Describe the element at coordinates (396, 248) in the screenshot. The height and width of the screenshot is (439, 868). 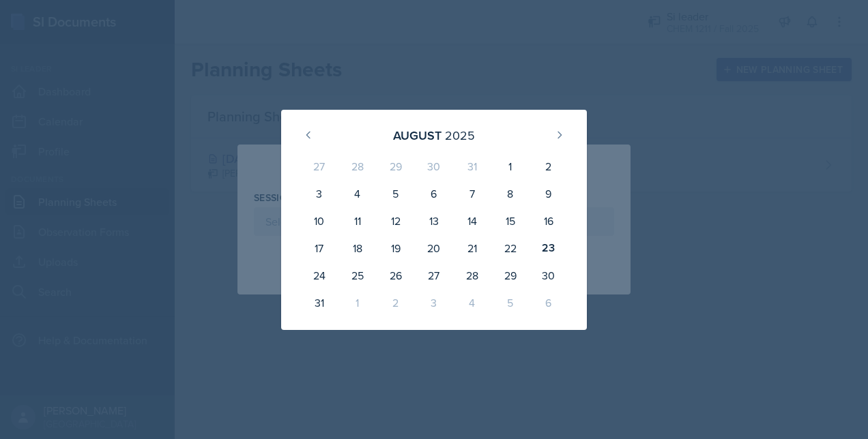
I see `div: 19` at that location.